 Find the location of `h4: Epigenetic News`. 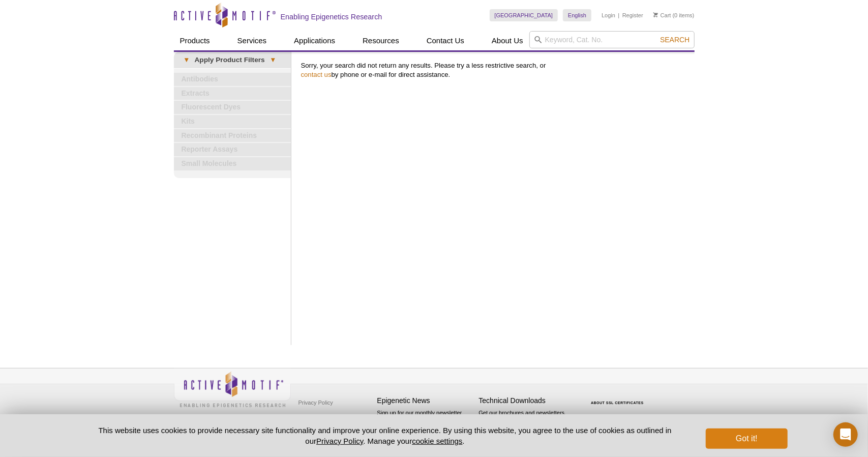

h4: Epigenetic News is located at coordinates (425, 401).